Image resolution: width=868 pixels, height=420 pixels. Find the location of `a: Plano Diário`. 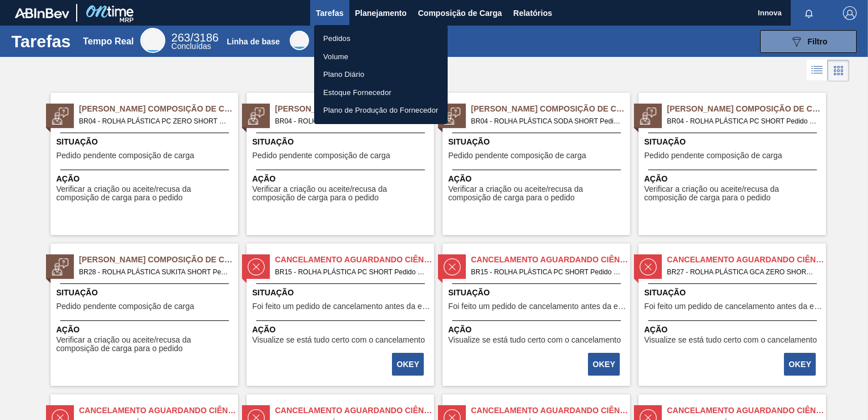

a: Plano Diário is located at coordinates (380, 74).